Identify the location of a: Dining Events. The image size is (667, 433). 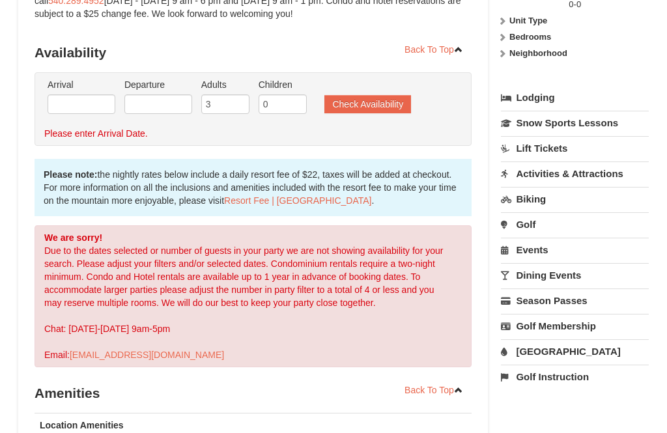
(574, 275).